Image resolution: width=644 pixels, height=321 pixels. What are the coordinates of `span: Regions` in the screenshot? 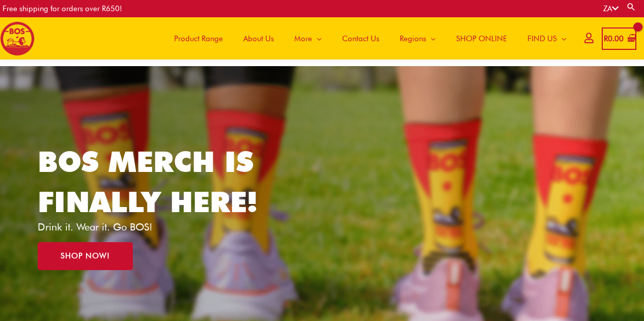 It's located at (413, 38).